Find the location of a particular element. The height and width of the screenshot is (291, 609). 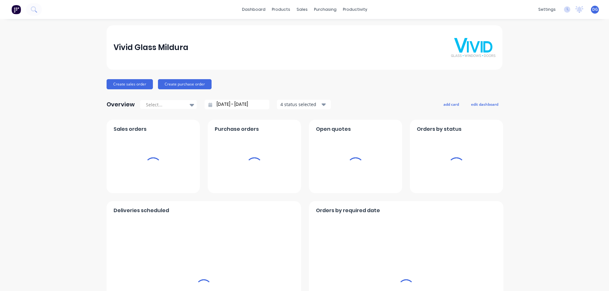

img: Vivid Glass Mildura is located at coordinates (473, 48).